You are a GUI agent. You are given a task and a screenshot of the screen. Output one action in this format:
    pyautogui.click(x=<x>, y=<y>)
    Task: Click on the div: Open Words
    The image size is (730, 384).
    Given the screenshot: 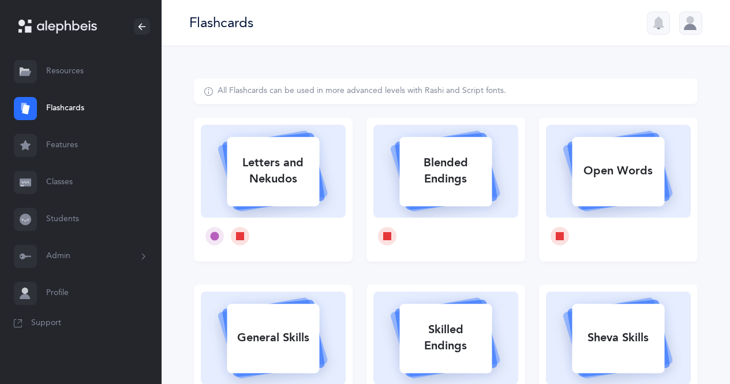 What is the action you would take?
    pyautogui.click(x=618, y=171)
    